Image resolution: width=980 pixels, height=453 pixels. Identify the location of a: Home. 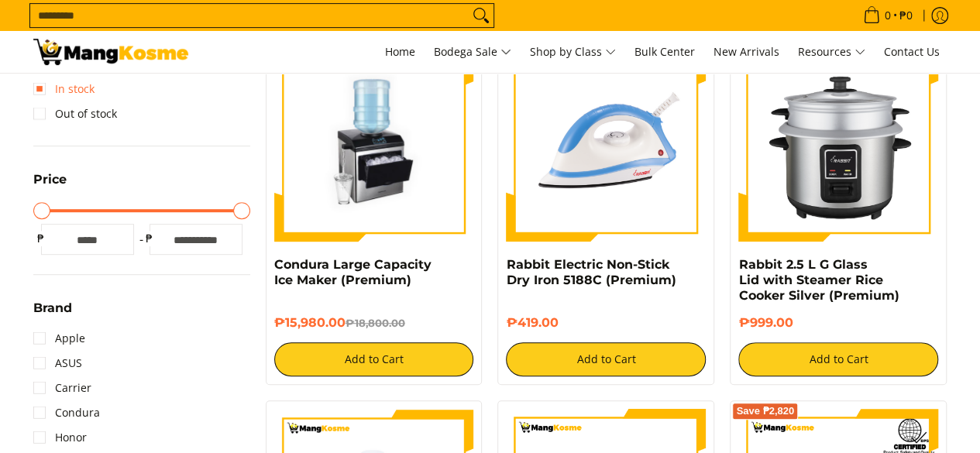
(400, 51).